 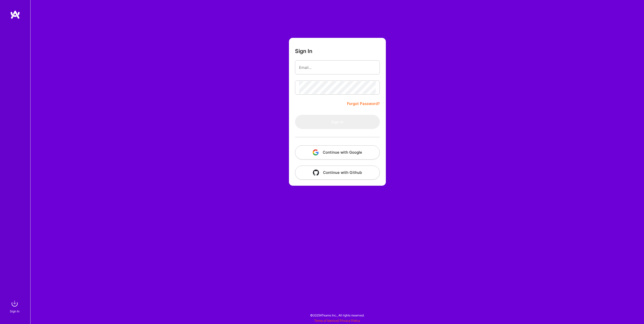 I want to click on button: Continue with Github, so click(x=337, y=172).